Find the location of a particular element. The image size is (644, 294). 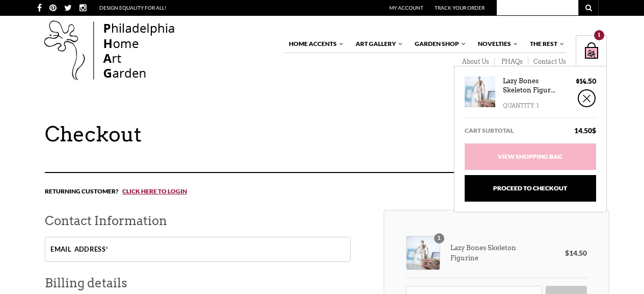

a: The Rest is located at coordinates (545, 44).